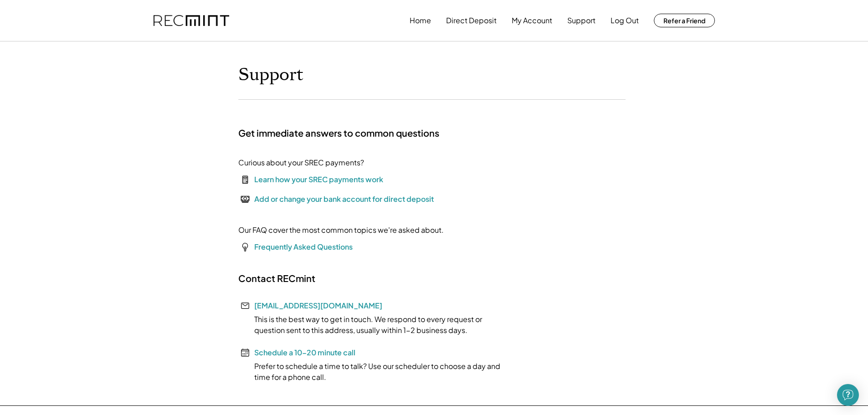 The height and width of the screenshot is (415, 868). Describe the element at coordinates (849, 395) in the screenshot. I see `div: Open Intercom Messenger` at that location.